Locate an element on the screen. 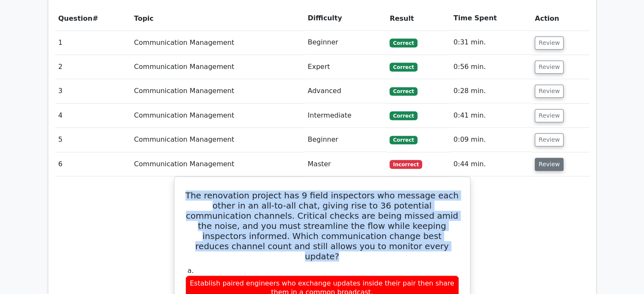  td: Master is located at coordinates (345, 164).